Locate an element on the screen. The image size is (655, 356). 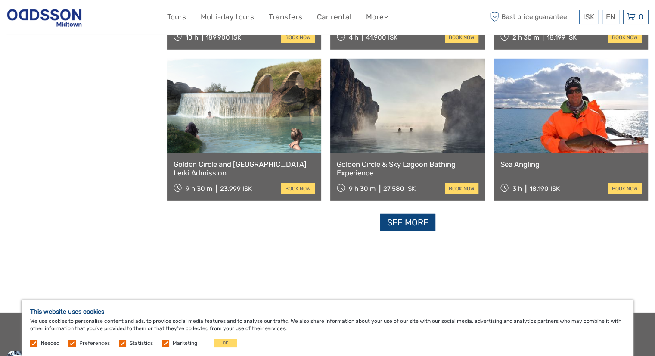
span: Best price guarantee is located at coordinates (532, 17).